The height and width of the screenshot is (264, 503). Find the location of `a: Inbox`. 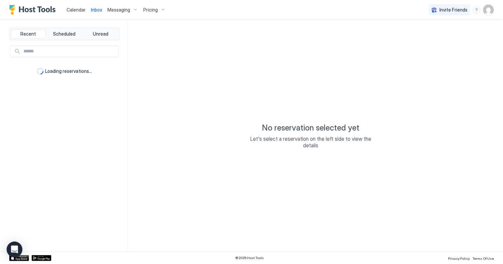

a: Inbox is located at coordinates (97, 10).